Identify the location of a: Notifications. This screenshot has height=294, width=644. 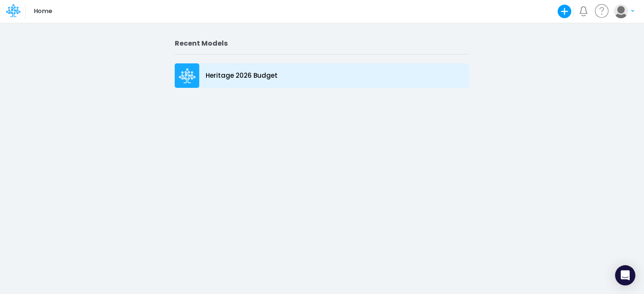
(584, 11).